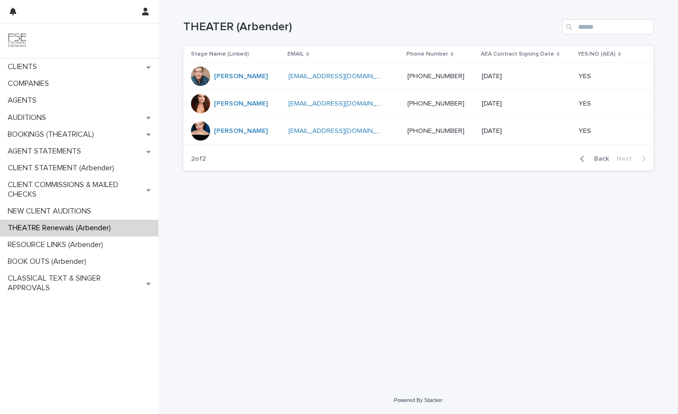 Image resolution: width=678 pixels, height=414 pixels. I want to click on a: Powered By Stacker, so click(418, 400).